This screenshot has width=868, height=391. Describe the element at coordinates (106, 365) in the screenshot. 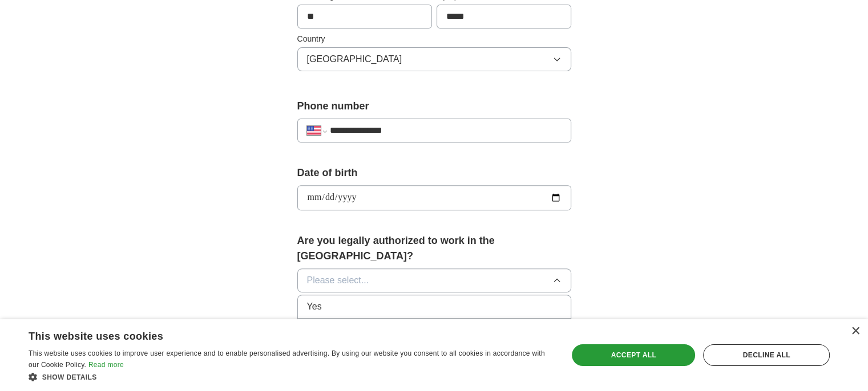

I see `a: Read more, opens a new window` at that location.